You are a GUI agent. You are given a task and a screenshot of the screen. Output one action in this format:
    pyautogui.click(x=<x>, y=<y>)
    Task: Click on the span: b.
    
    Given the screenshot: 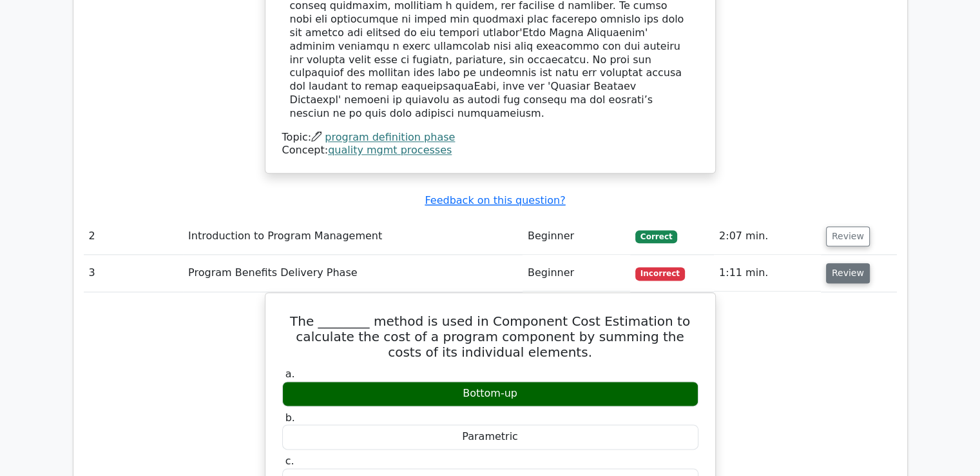 What is the action you would take?
    pyautogui.click(x=290, y=418)
    